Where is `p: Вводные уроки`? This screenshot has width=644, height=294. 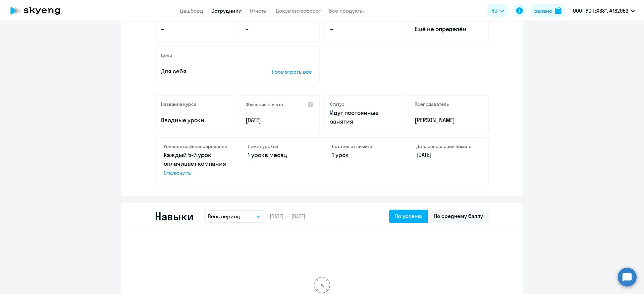
p: Вводные уроки is located at coordinates (195, 120).